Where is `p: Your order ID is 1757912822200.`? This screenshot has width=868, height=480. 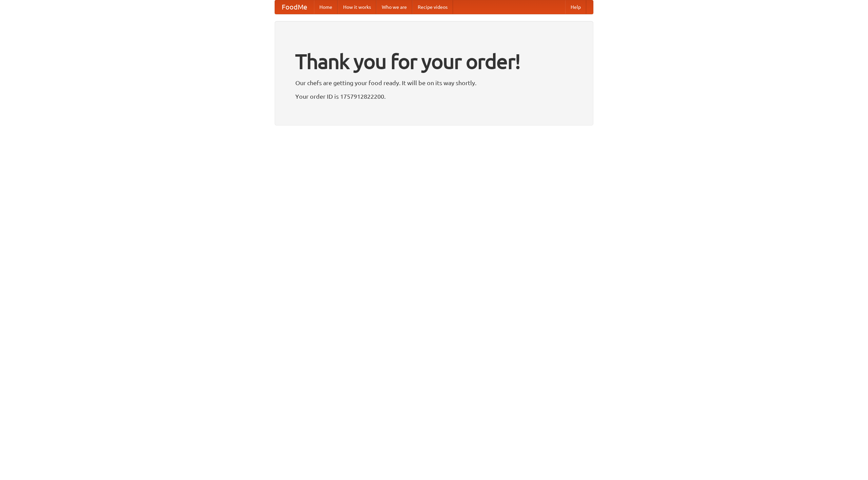
p: Your order ID is 1757912822200. is located at coordinates (434, 97).